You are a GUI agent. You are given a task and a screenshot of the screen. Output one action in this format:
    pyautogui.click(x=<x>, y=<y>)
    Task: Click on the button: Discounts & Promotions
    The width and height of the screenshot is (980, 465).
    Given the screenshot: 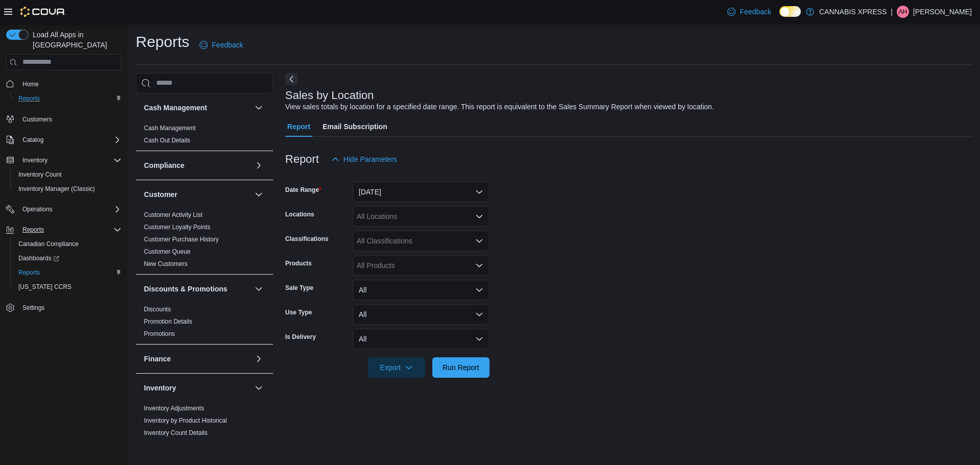 What is the action you would take?
    pyautogui.click(x=197, y=289)
    